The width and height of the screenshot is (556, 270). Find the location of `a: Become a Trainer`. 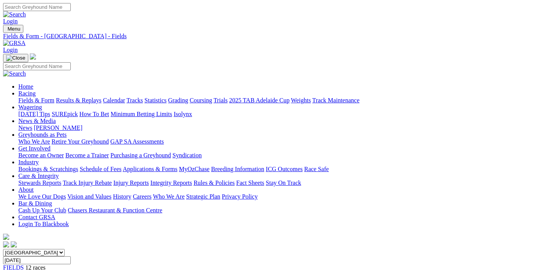

a: Become a Trainer is located at coordinates (87, 155).